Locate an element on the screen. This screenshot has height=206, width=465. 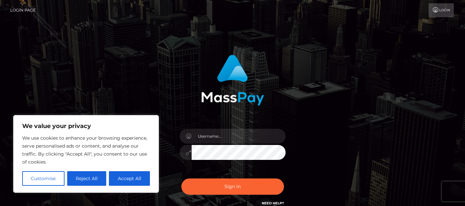
div: We value your privacy is located at coordinates (86, 154).